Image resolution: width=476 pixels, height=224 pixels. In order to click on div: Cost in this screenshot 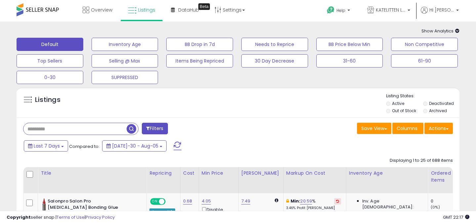, I will do `click(190, 173)`.